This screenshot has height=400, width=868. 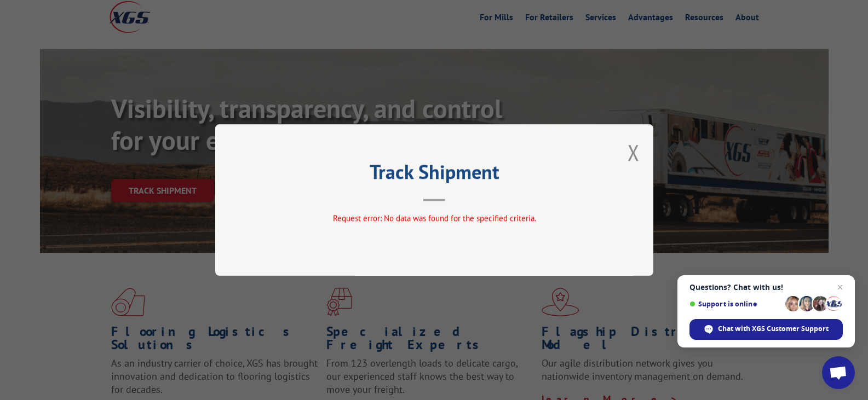 I want to click on span: Request error: No data was found for the specified criteria., so click(x=434, y=218).